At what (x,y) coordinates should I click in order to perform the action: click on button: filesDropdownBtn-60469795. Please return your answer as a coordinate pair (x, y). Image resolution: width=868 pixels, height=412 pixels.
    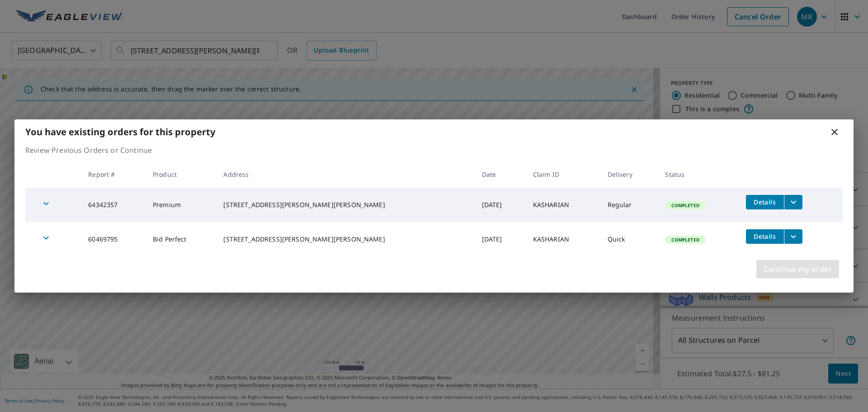
    Looking at the image, I should click on (793, 237).